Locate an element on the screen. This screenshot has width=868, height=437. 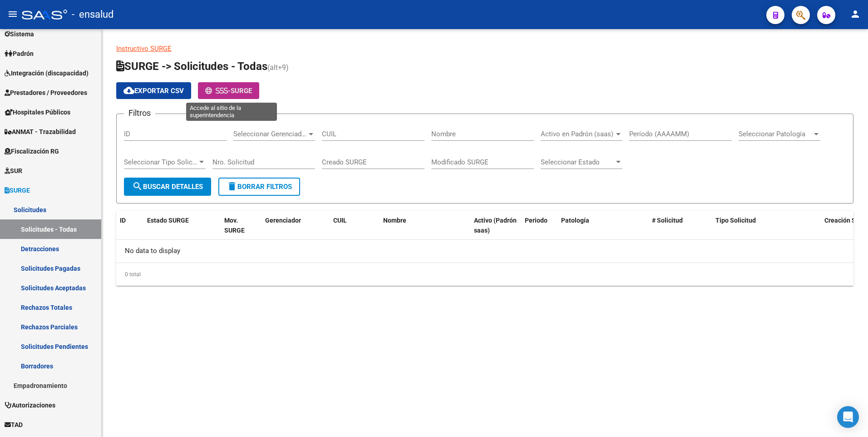
span: ANMAT - Trazabilidad is located at coordinates (40, 132).